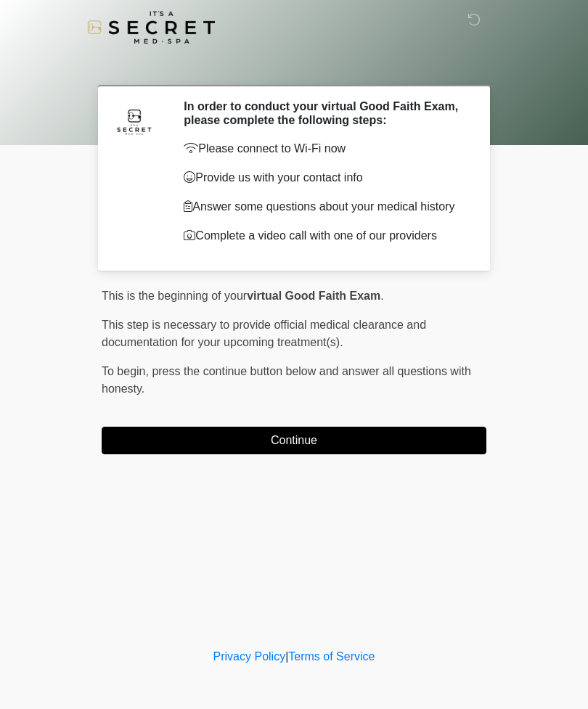 The height and width of the screenshot is (709, 588). I want to click on p: Please connect to Wi-Fi now, so click(324, 149).